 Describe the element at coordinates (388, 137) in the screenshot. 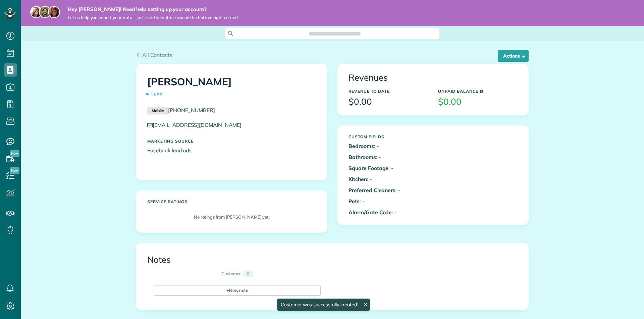

I see `h5: Custom Fields` at that location.